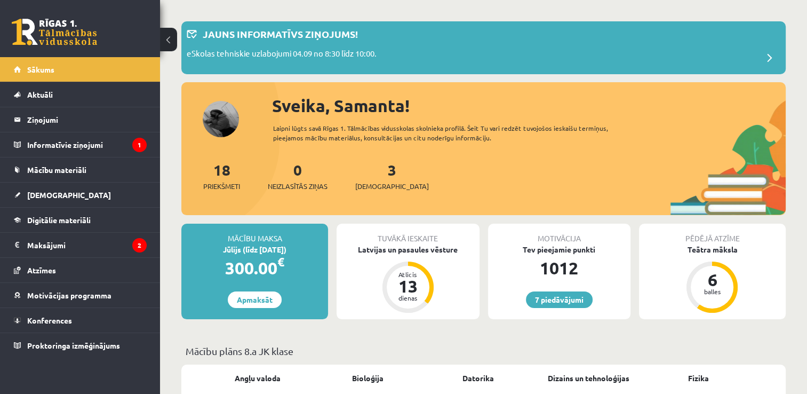 Image resolution: width=807 pixels, height=394 pixels. I want to click on p: Jauns informatīvs ziņojums!, so click(280, 34).